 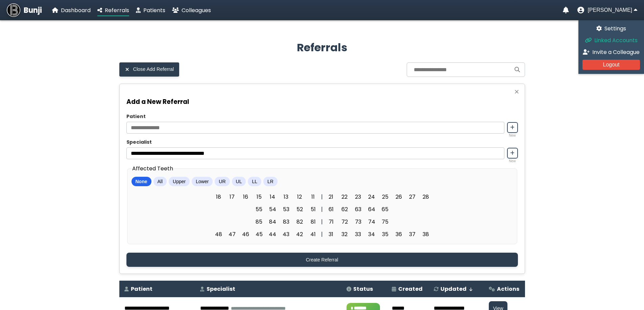 I want to click on span: 72, so click(x=344, y=222).